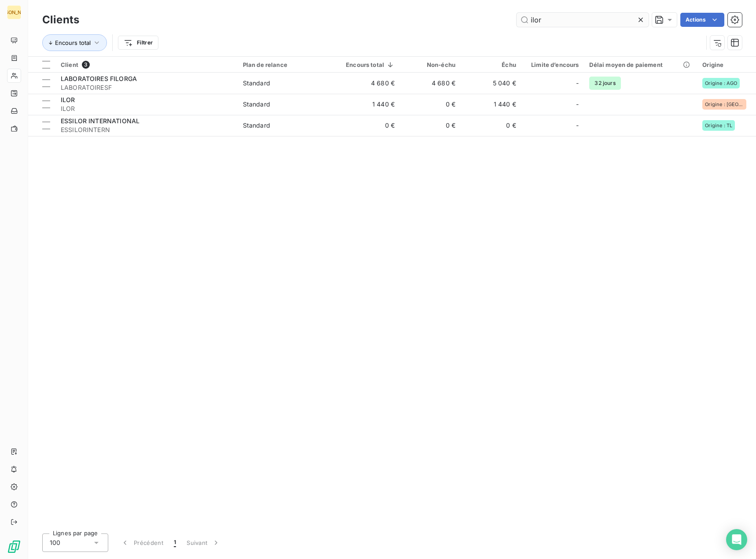 This screenshot has height=559, width=756. I want to click on div: Non-échu, so click(430, 65).